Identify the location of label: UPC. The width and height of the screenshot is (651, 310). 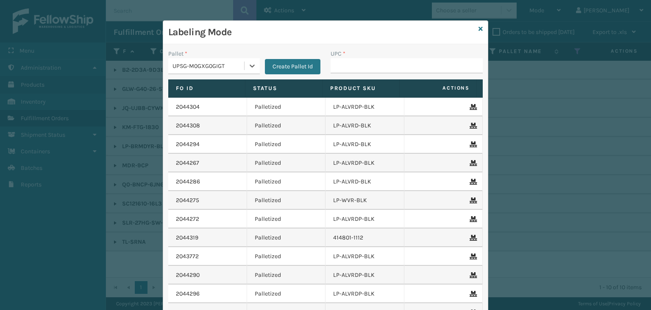
(338, 53).